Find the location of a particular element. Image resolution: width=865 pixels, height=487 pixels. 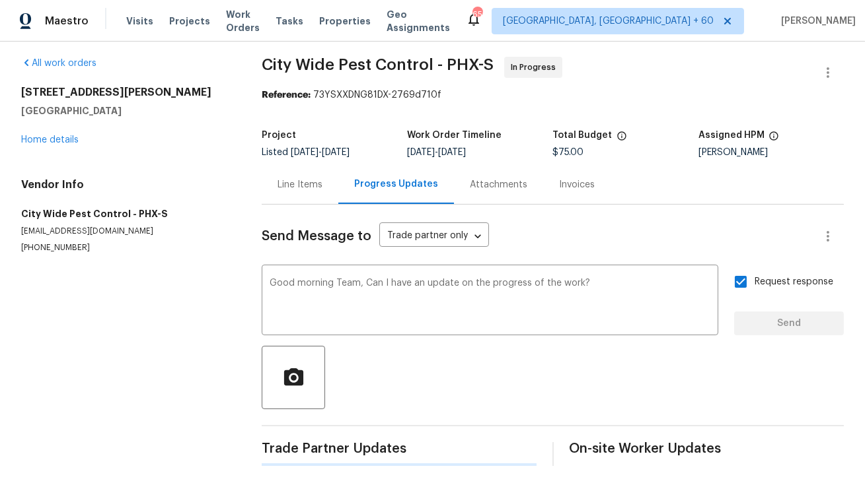

span: City Wide Pest Control - PHX-S is located at coordinates (377, 65).